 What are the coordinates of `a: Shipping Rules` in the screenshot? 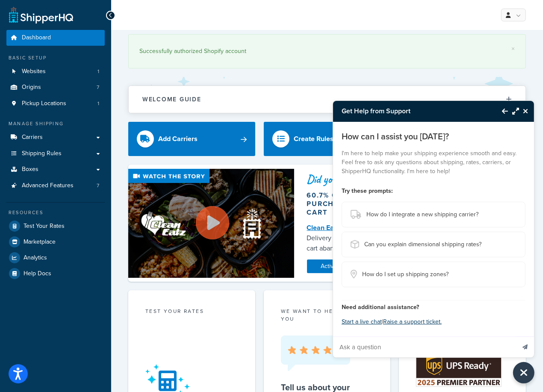 It's located at (55, 153).